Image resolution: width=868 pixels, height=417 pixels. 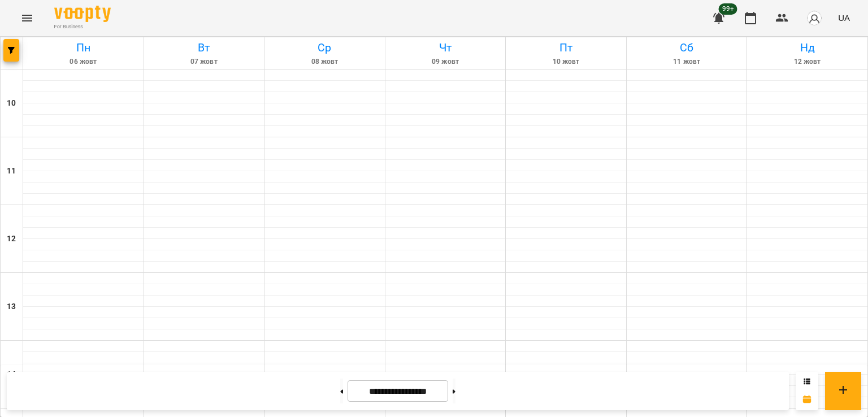 What do you see at coordinates (445, 62) in the screenshot?
I see `h6: 09 жовт` at bounding box center [445, 62].